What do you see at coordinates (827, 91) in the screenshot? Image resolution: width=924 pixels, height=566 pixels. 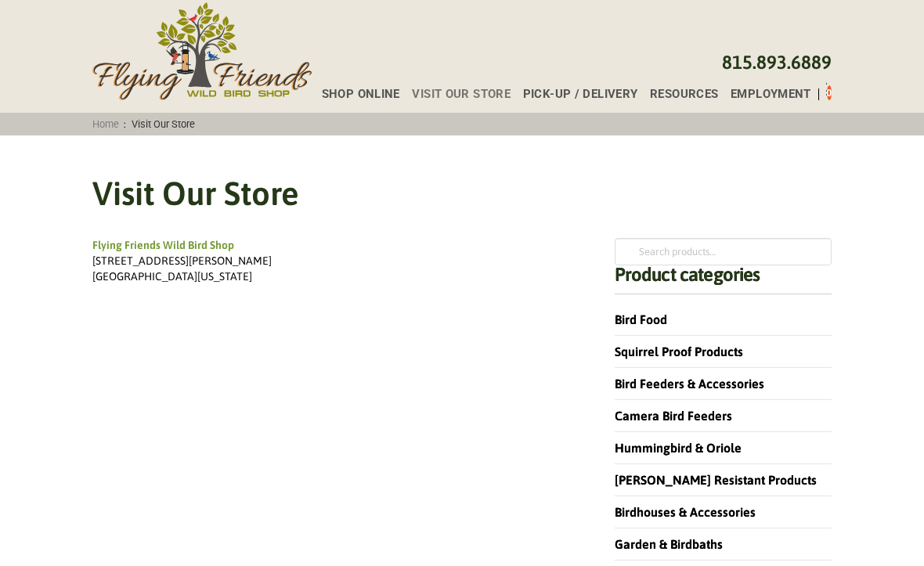 I see `div: Toggle Off Canvas Content` at bounding box center [827, 91].